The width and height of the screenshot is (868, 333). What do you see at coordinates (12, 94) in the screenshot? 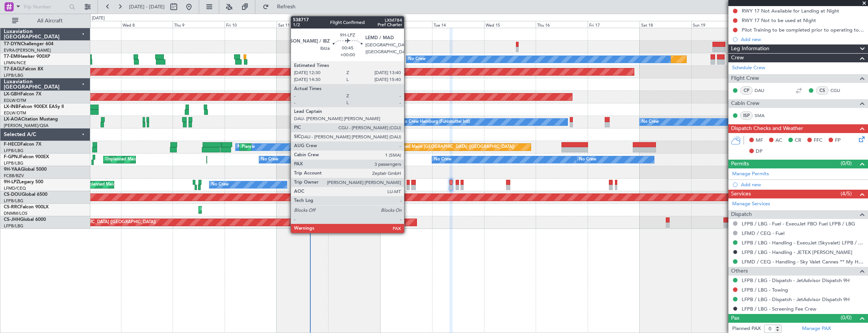
I see `span: LX-GBH` at bounding box center [12, 94].